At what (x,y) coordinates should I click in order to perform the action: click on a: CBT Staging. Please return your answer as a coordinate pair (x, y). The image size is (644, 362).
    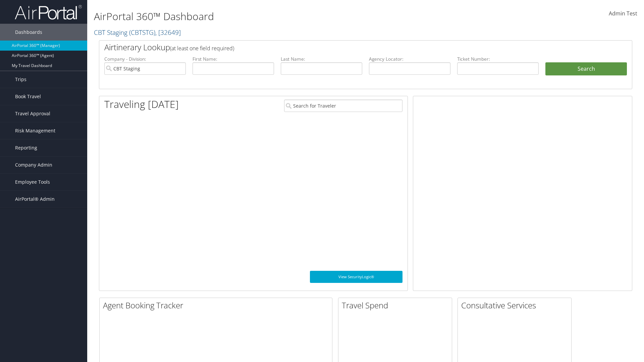
    Looking at the image, I should click on (137, 32).